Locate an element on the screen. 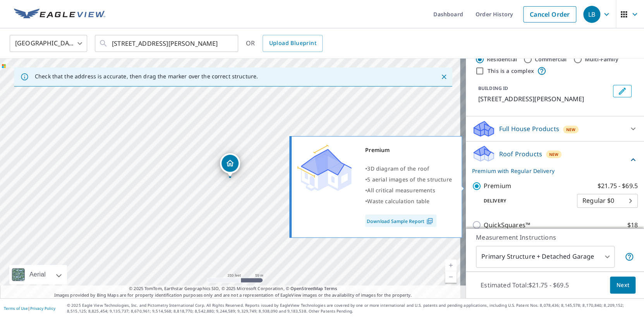 This screenshot has width=644, height=318. div: Regular $0 is located at coordinates (607, 201).